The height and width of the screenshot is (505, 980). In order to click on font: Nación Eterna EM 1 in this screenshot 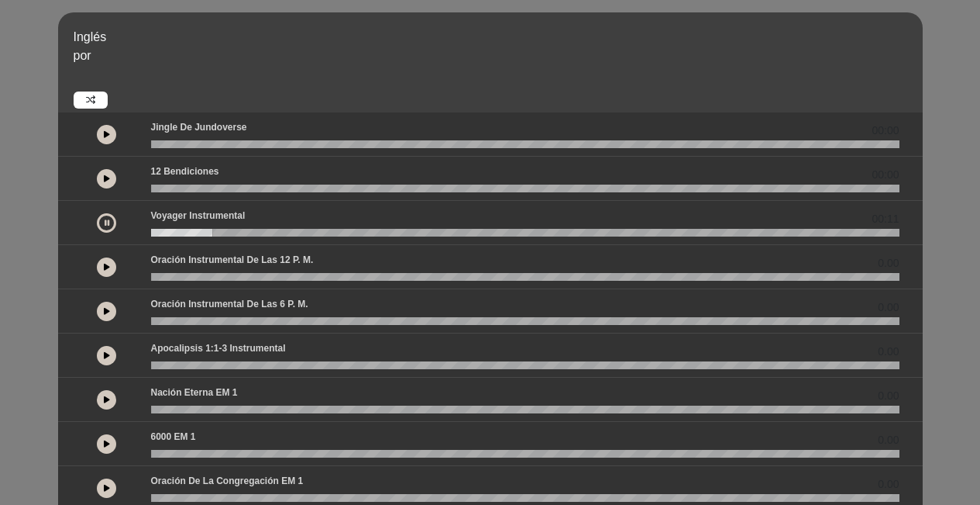, I will do `click(194, 392)`.